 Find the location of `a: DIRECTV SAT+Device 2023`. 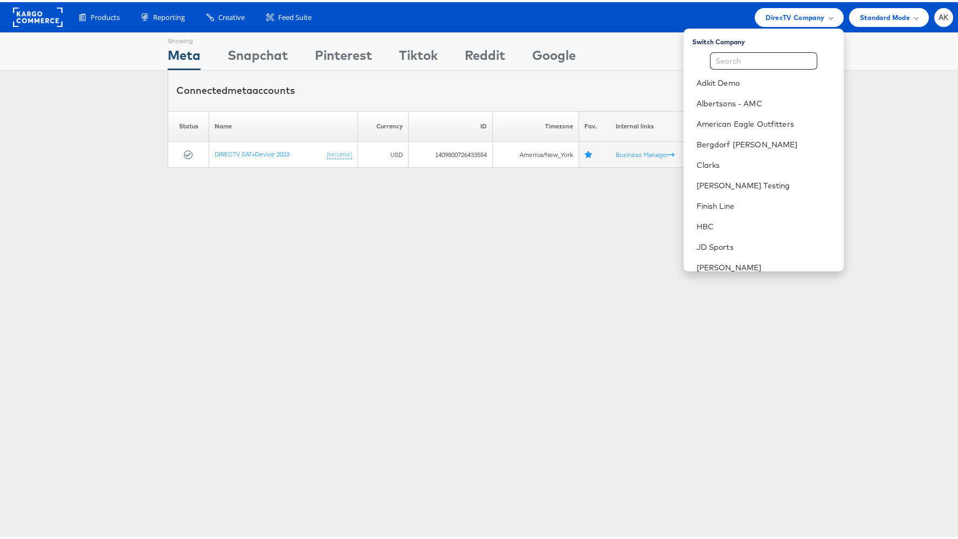

a: DIRECTV SAT+Device 2023 is located at coordinates (252, 152).